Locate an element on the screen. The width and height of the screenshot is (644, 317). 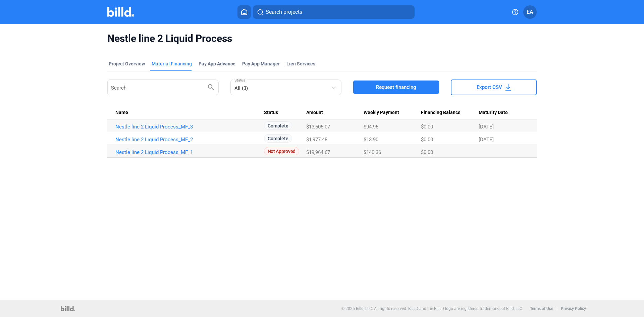
span: $19,964.67 is located at coordinates (318, 152).